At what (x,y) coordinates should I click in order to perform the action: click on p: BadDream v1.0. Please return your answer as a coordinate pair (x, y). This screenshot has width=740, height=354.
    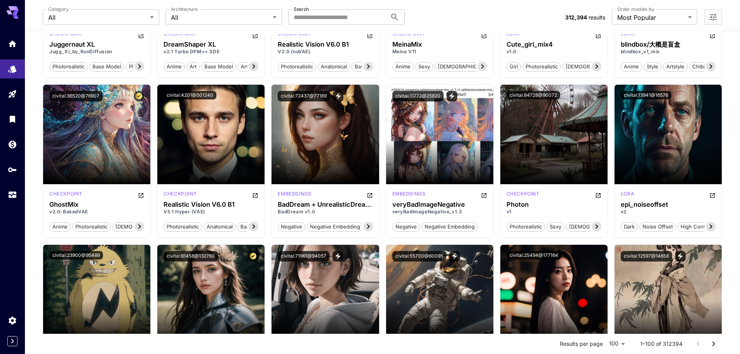
    Looking at the image, I should click on (325, 212).